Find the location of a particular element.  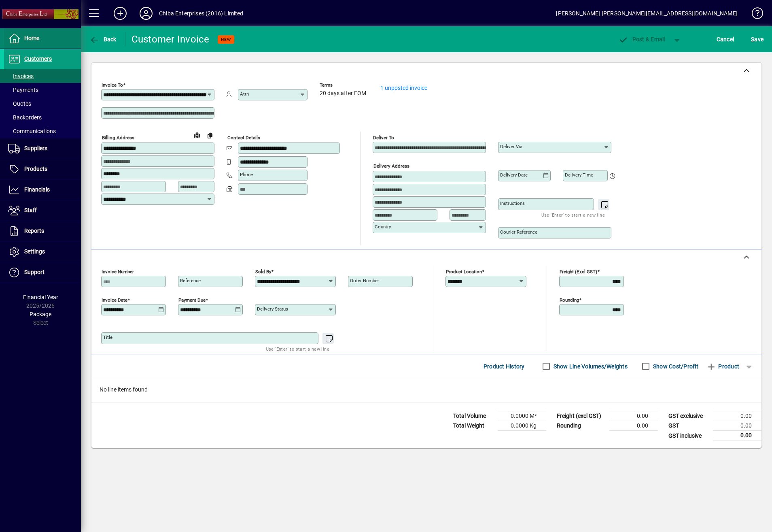

span: P is located at coordinates (634, 40).